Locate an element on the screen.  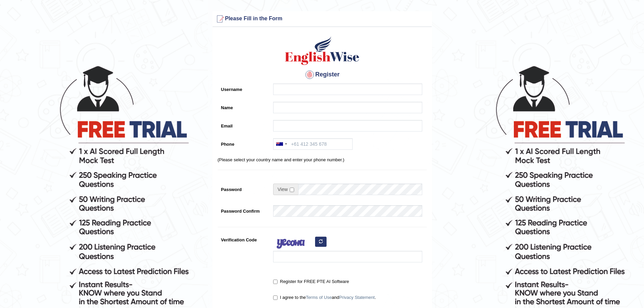
h3: Please Fill in the Form is located at coordinates (322, 19).